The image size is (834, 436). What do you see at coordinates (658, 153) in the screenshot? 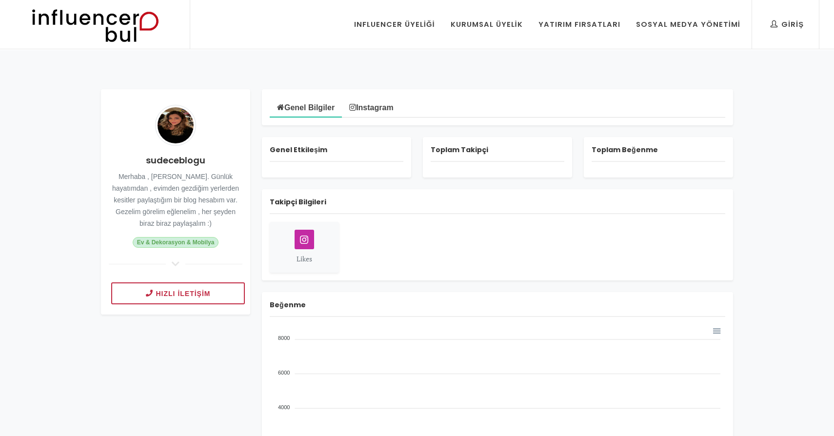
I see `h5: Toplam Beğenme` at bounding box center [658, 153].